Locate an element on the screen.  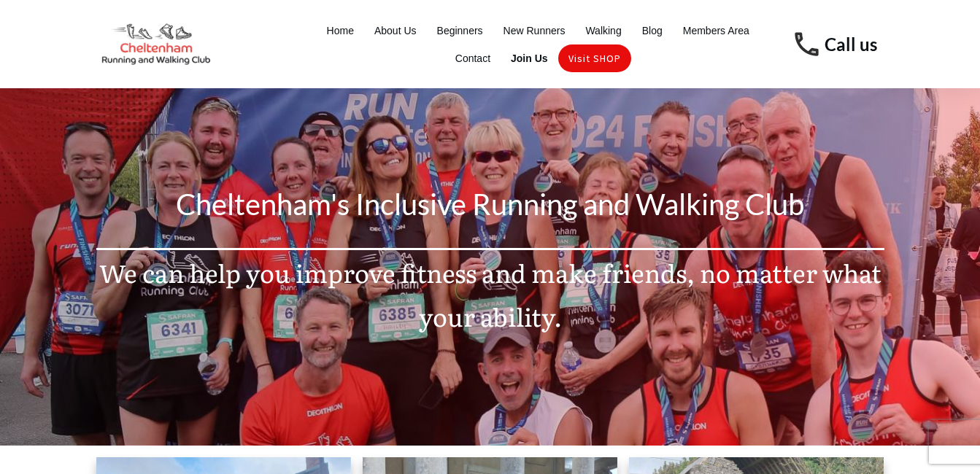
span: Beginners is located at coordinates (460, 30).